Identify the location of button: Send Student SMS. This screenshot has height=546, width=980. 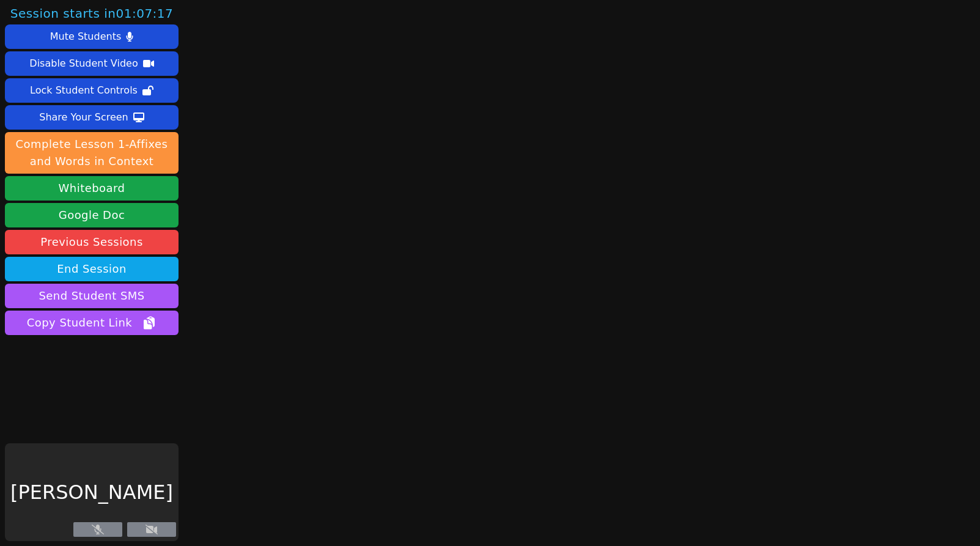
(92, 296).